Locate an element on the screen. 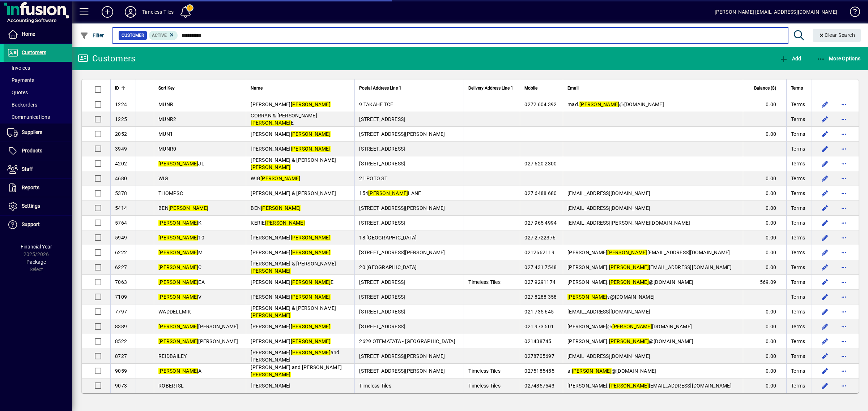 The width and height of the screenshot is (868, 411). span: MUN1 is located at coordinates (166, 134).